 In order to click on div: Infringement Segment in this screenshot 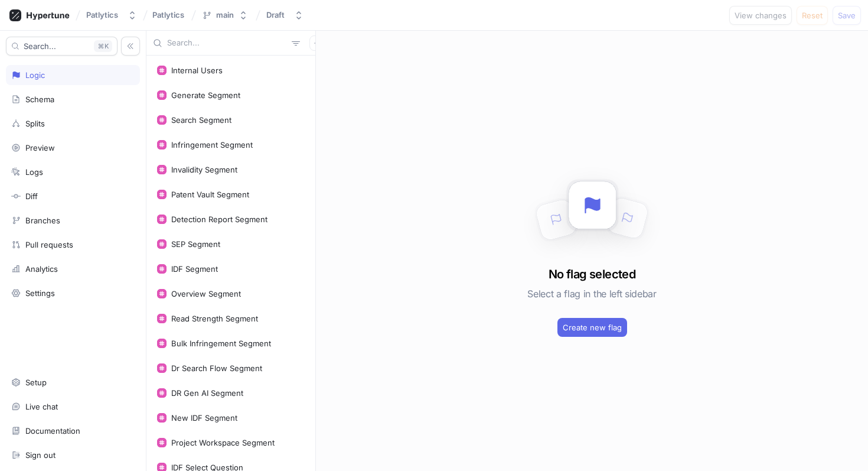, I will do `click(212, 145)`.